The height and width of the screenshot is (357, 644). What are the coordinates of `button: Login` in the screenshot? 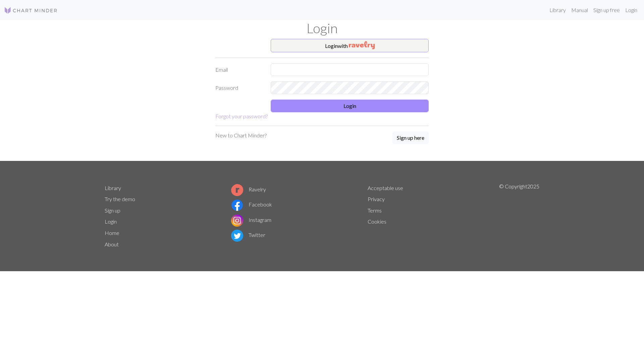 It's located at (350, 106).